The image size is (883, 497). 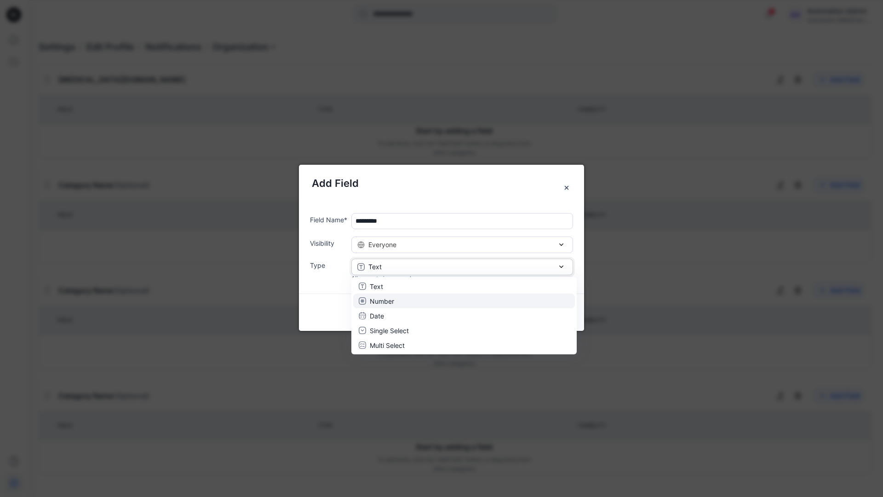 What do you see at coordinates (387, 344) in the screenshot?
I see `p: Multi Select` at bounding box center [387, 344].